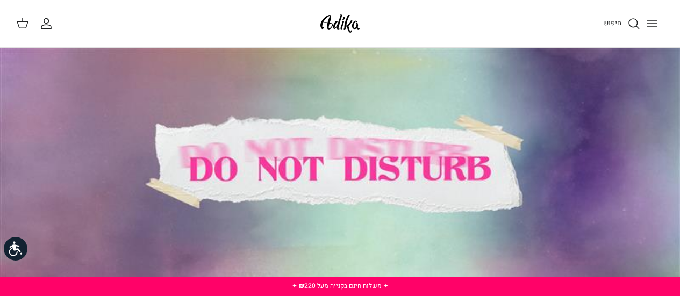 The image size is (680, 296). Describe the element at coordinates (48, 24) in the screenshot. I see `a: החשבון שלי` at that location.